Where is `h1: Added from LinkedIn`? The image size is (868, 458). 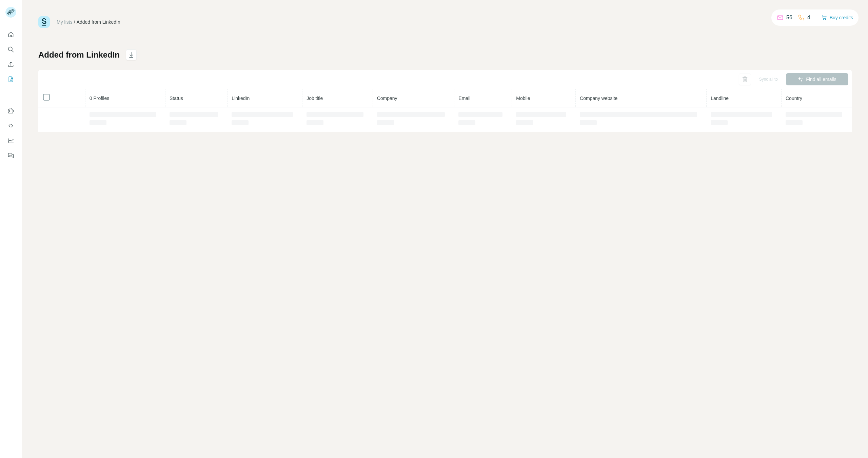
h1: Added from LinkedIn is located at coordinates (79, 55).